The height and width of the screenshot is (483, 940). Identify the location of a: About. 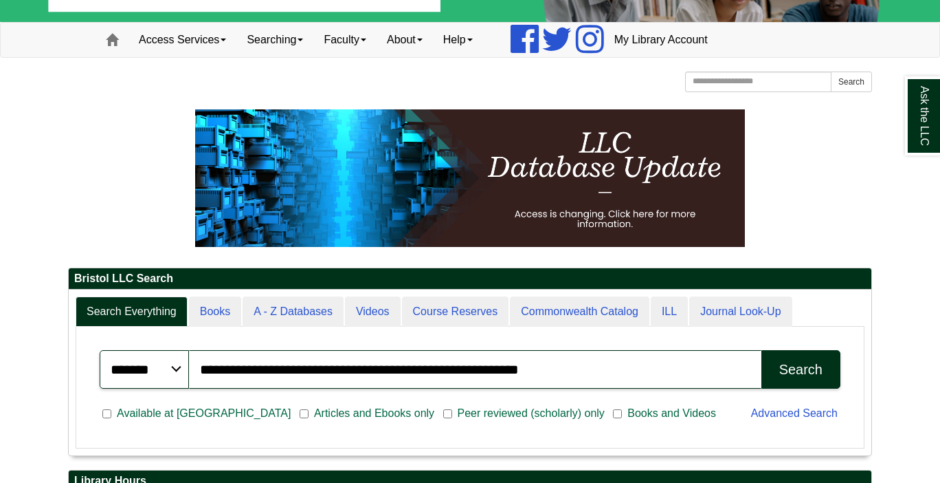
(405, 40).